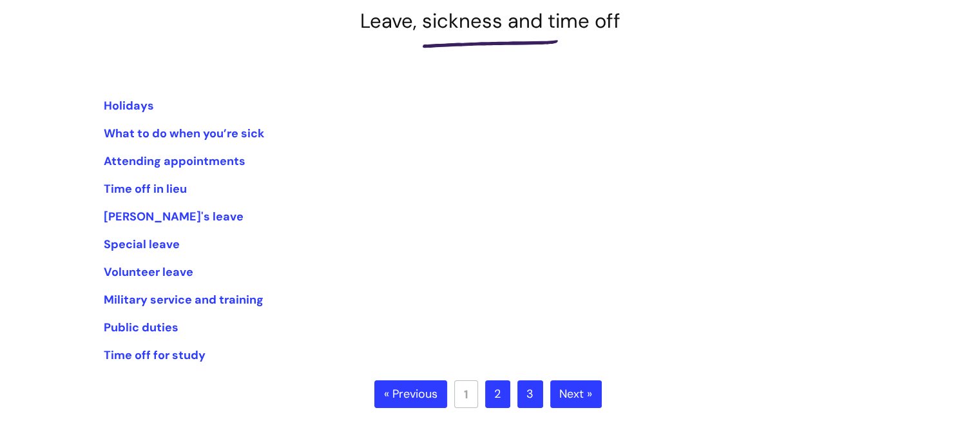  Describe the element at coordinates (576, 394) in the screenshot. I see `a: Next »` at that location.